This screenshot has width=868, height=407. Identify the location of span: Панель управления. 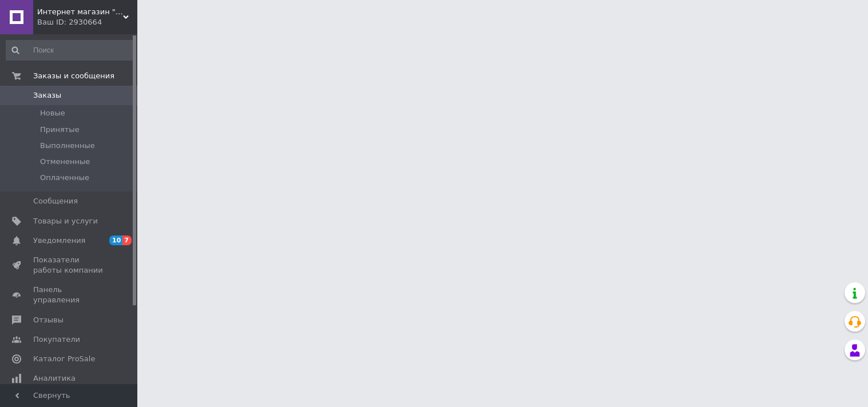
(69, 295).